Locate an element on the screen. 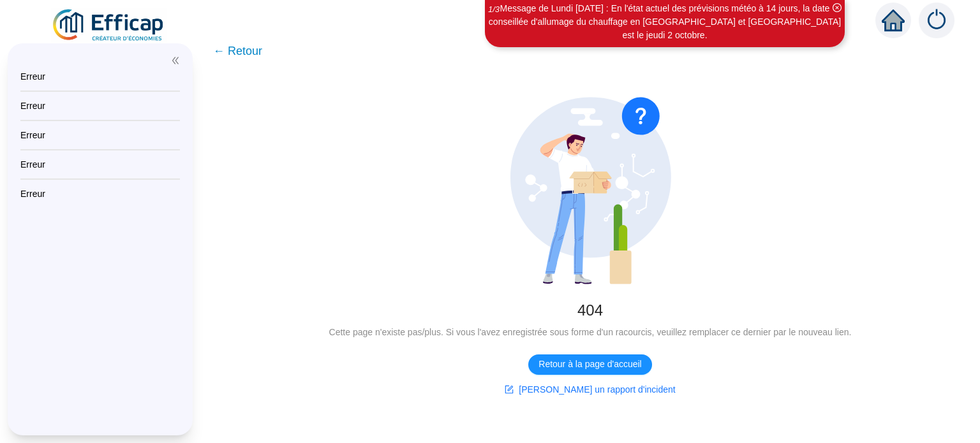  span: home is located at coordinates (893, 20).